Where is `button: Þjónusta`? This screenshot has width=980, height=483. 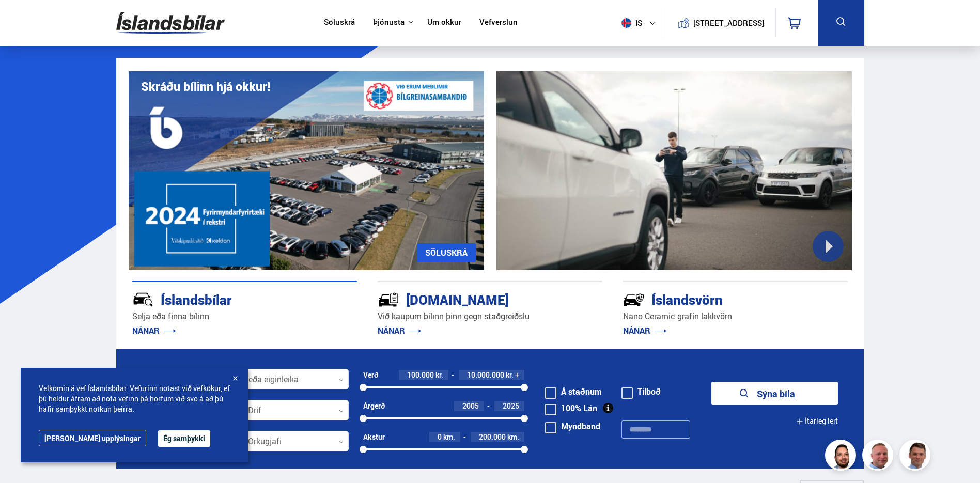 button: Þjónusta is located at coordinates (388, 23).